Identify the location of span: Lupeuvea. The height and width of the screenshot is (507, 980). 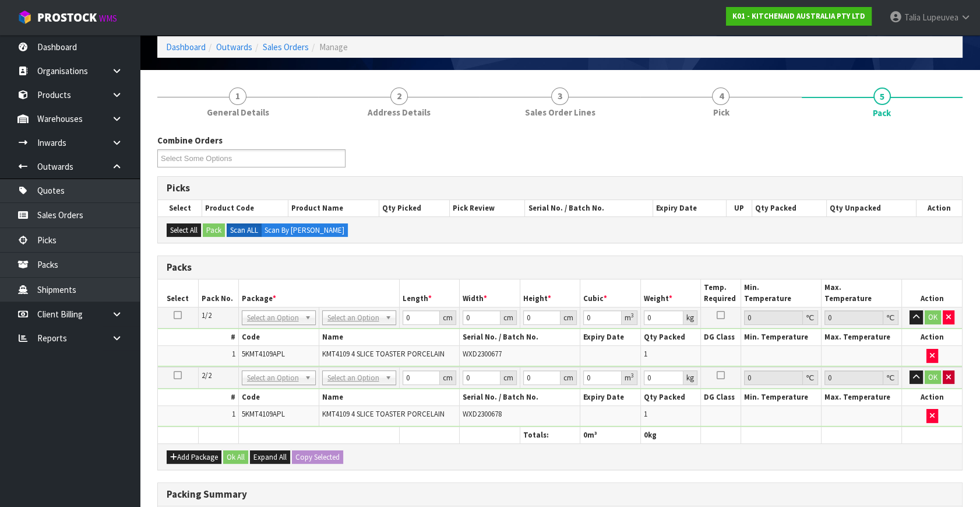
(941, 17).